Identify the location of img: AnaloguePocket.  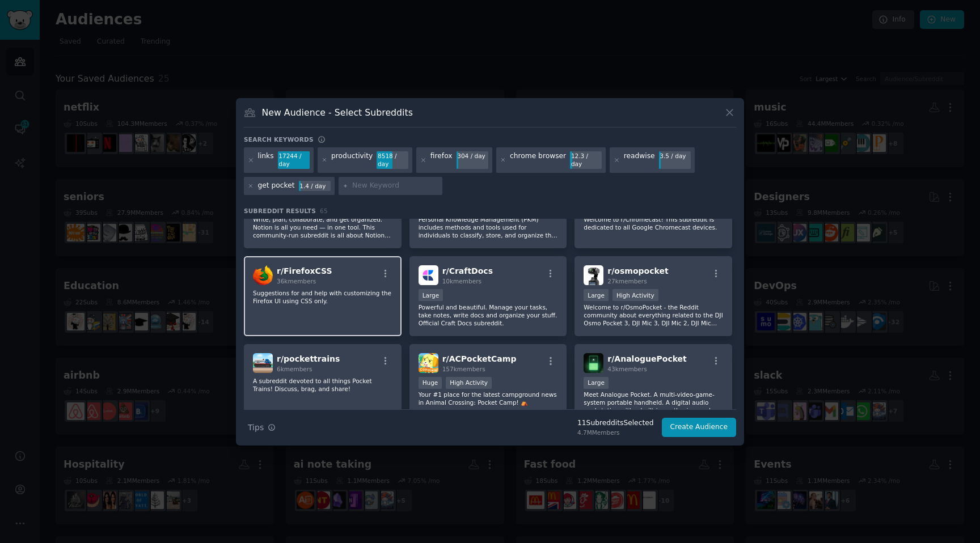
(593, 363).